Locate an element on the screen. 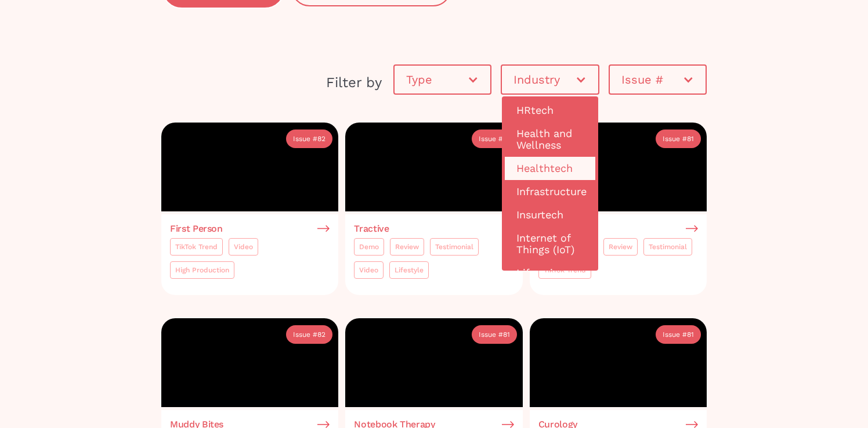 Image resolution: width=868 pixels, height=428 pixels. a: HRtech is located at coordinates (549, 110).